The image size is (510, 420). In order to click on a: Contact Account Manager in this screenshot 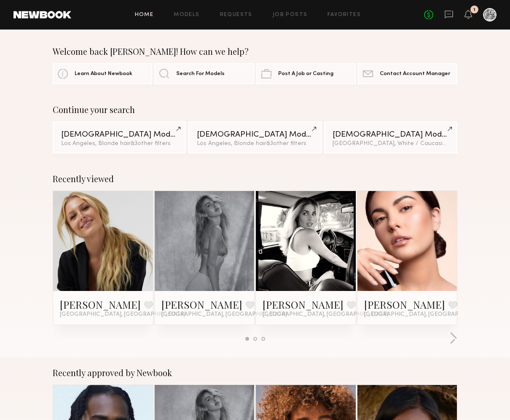, I will do `click(407, 74)`.